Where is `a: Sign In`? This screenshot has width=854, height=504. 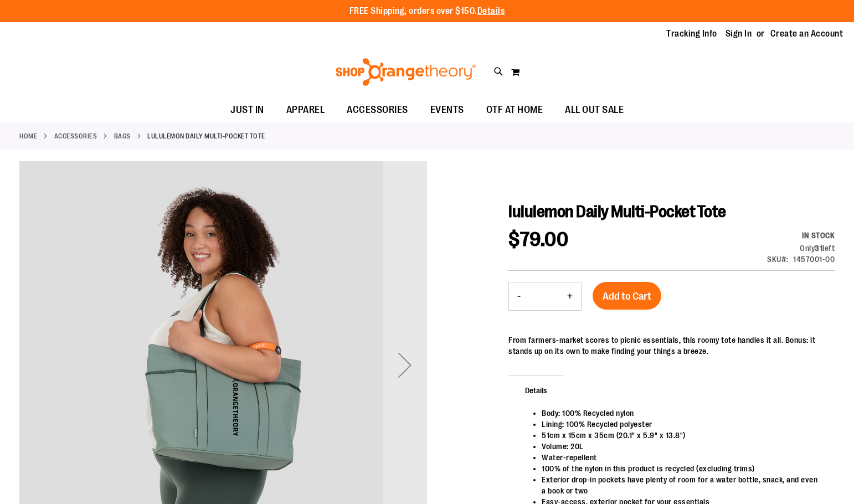 a: Sign In is located at coordinates (739, 34).